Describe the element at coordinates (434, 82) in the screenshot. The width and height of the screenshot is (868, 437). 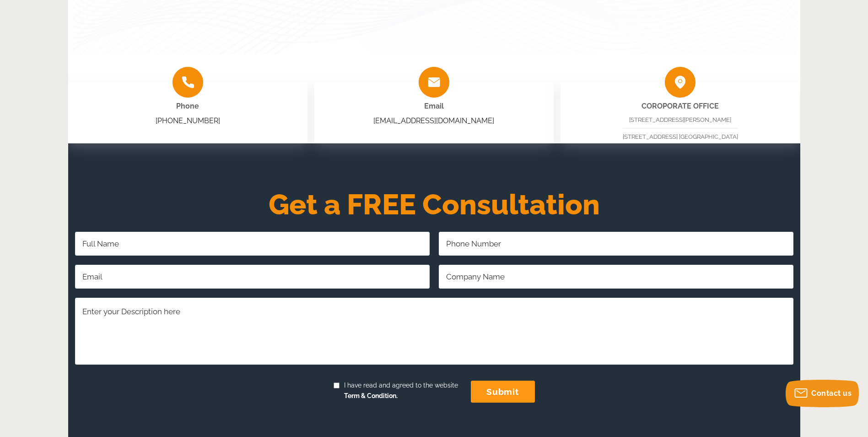
I see `img: group-2008.png` at that location.